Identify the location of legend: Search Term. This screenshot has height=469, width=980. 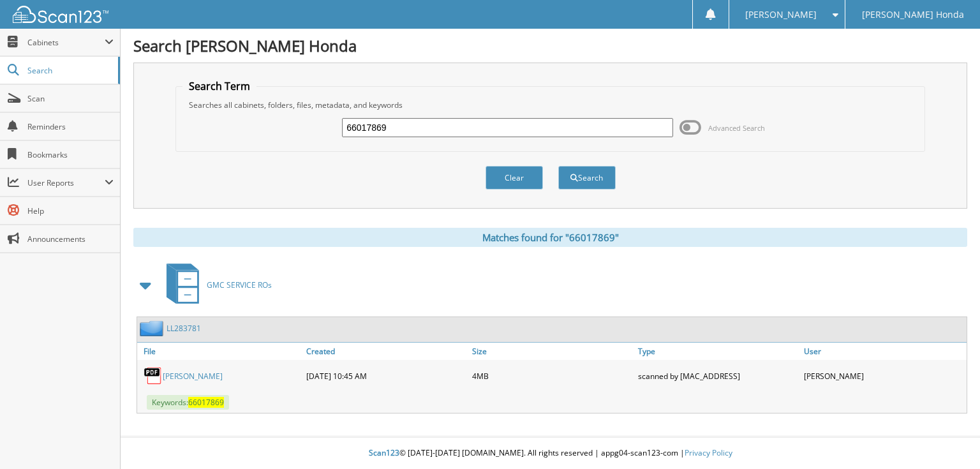
(220, 86).